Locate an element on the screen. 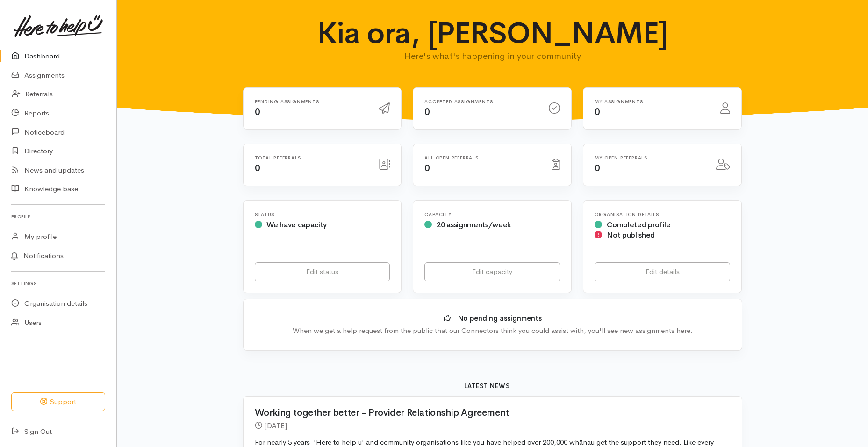 This screenshot has width=868, height=447. span: Not published is located at coordinates (631, 235).